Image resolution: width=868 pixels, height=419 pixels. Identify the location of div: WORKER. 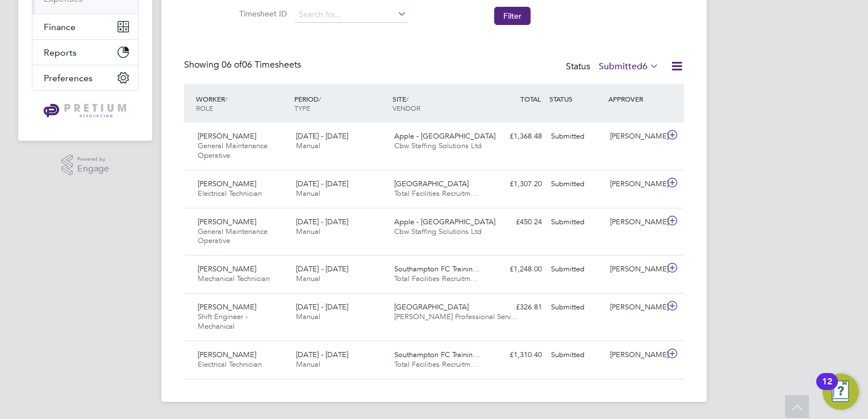
(242, 104).